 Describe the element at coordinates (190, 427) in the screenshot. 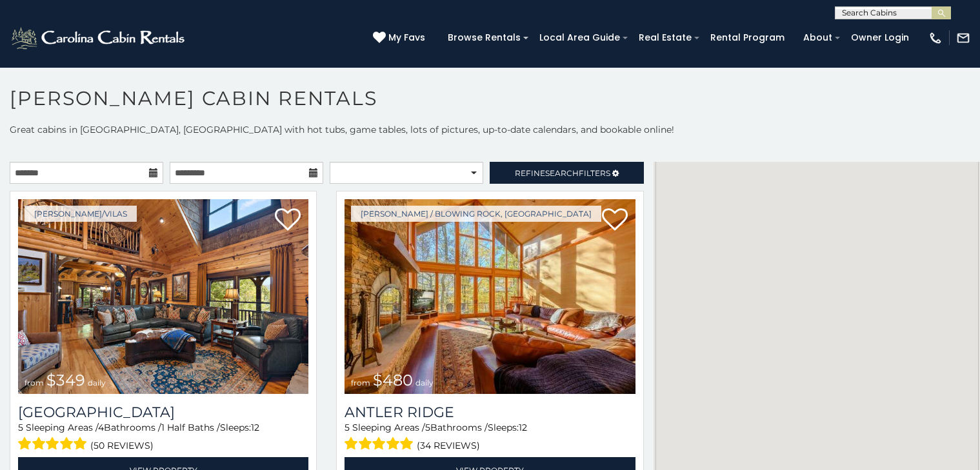

I see `span: 1 Half Baths /` at that location.